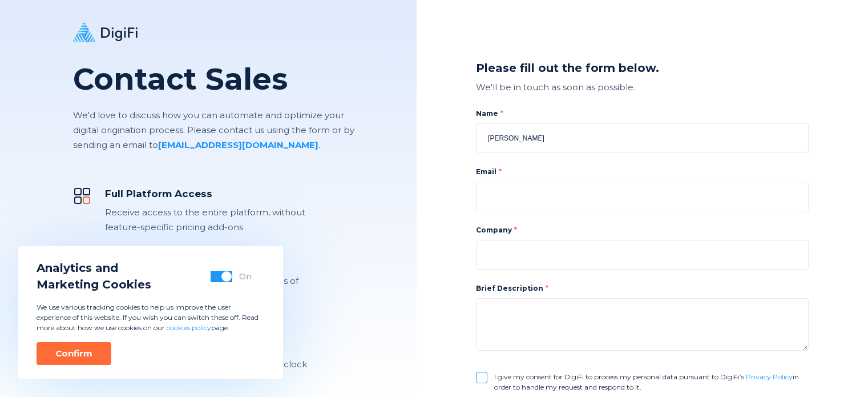 The image size is (868, 397). What do you see at coordinates (151, 318) in the screenshot?
I see `p: We use various tracking cookies to help us improve the user experience of this website. If you wi...` at bounding box center [151, 318].